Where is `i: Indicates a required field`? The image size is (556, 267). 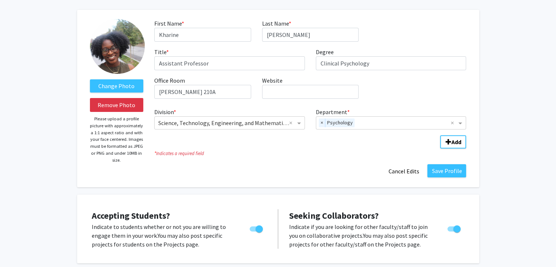
i: Indicates a required field is located at coordinates (310, 153).